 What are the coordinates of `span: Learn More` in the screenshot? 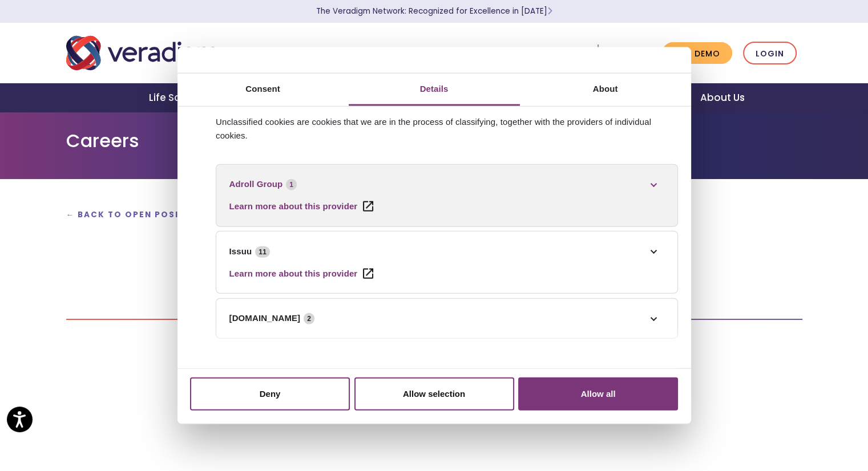 It's located at (549, 11).